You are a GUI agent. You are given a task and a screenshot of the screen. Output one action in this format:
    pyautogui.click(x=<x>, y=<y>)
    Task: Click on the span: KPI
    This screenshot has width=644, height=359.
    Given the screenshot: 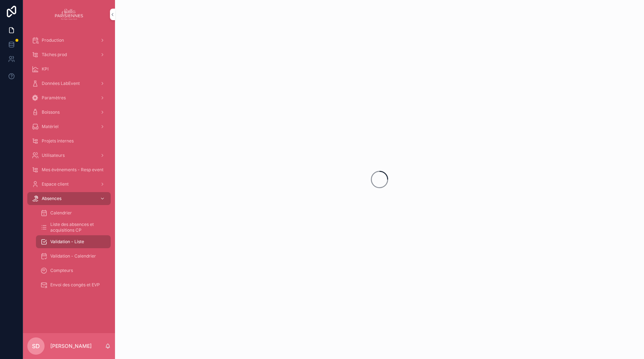 What is the action you would take?
    pyautogui.click(x=45, y=69)
    